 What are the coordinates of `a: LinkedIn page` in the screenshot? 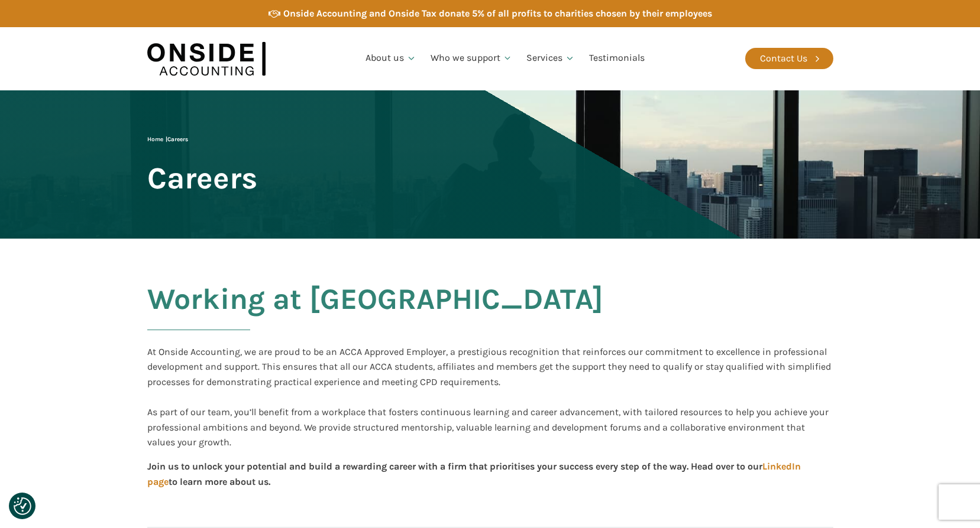 It's located at (474, 473).